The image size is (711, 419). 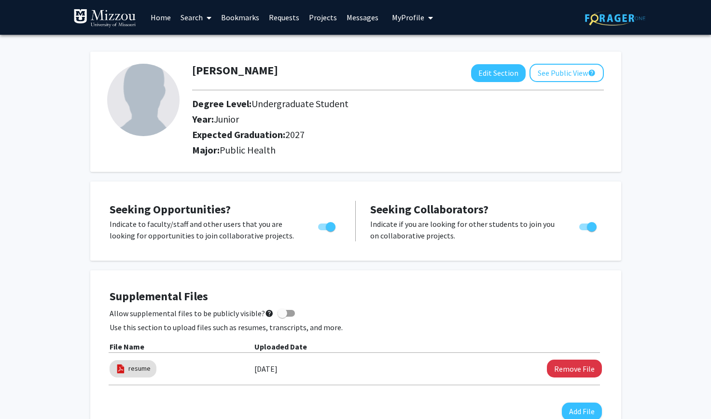 I want to click on a: Search, so click(x=196, y=17).